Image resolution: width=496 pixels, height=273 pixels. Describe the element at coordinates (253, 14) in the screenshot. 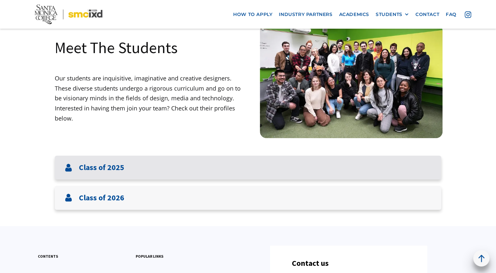

I see `a: how to apply` at that location.